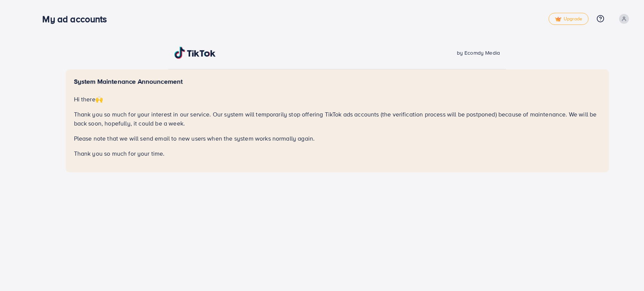  Describe the element at coordinates (478, 53) in the screenshot. I see `span: by Ecomdy Media` at that location.